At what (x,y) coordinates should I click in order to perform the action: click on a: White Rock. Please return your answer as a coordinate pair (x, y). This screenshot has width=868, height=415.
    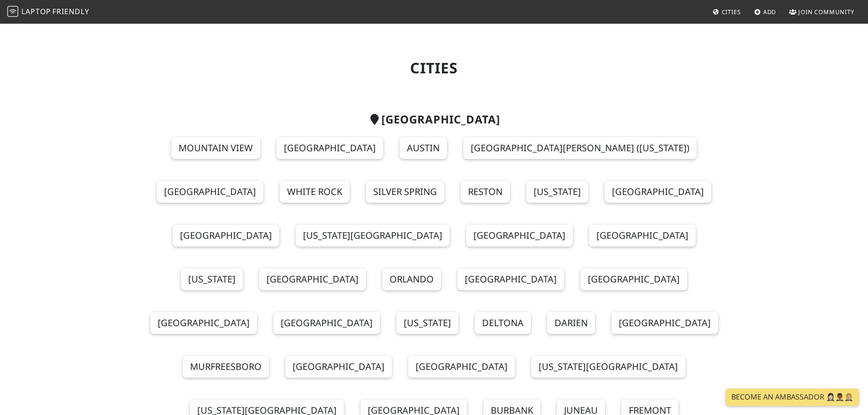
    Looking at the image, I should click on (314, 192).